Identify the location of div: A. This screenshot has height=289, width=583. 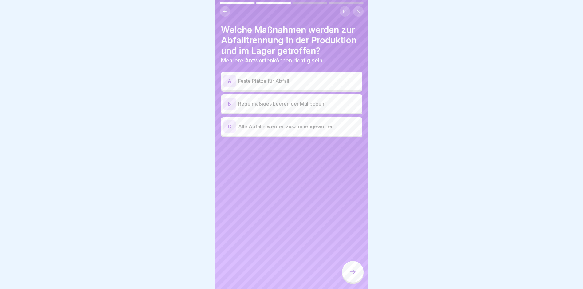
(230, 81).